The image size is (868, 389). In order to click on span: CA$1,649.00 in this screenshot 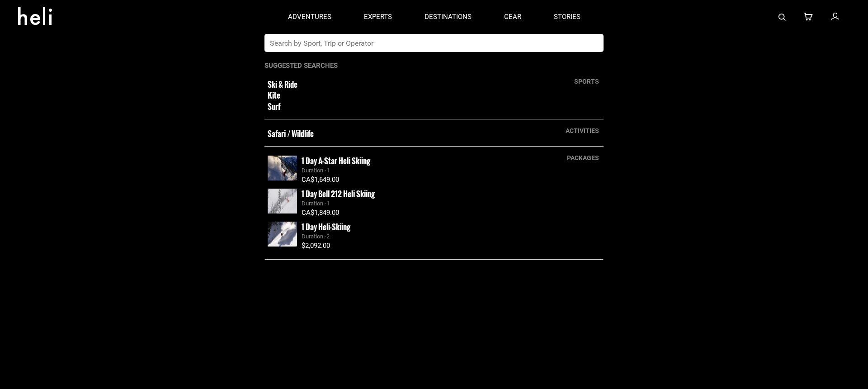, I will do `click(320, 179)`.